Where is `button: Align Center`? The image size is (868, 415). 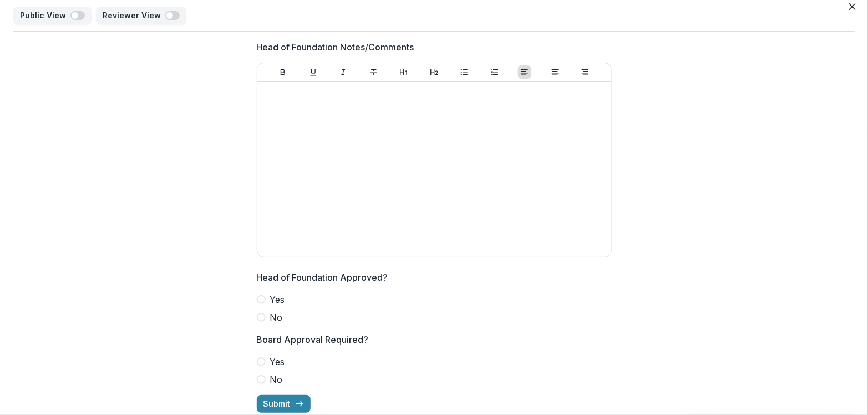
button: Align Center is located at coordinates (555, 72).